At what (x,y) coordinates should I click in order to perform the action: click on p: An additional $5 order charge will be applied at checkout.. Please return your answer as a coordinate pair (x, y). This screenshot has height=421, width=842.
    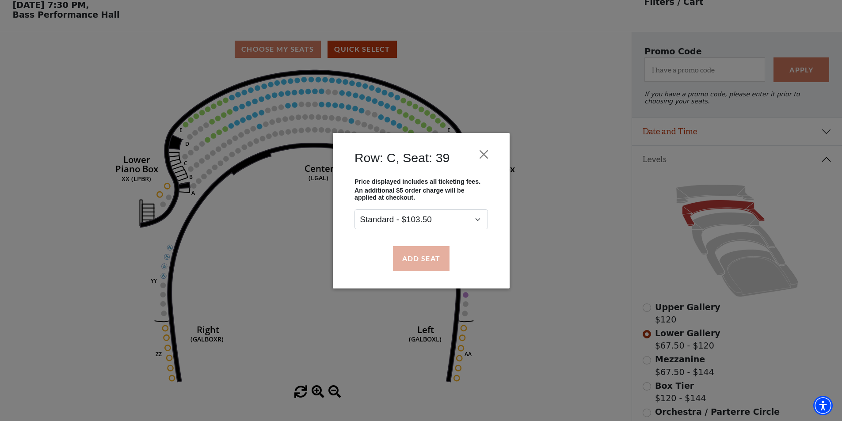
    Looking at the image, I should click on (421, 194).